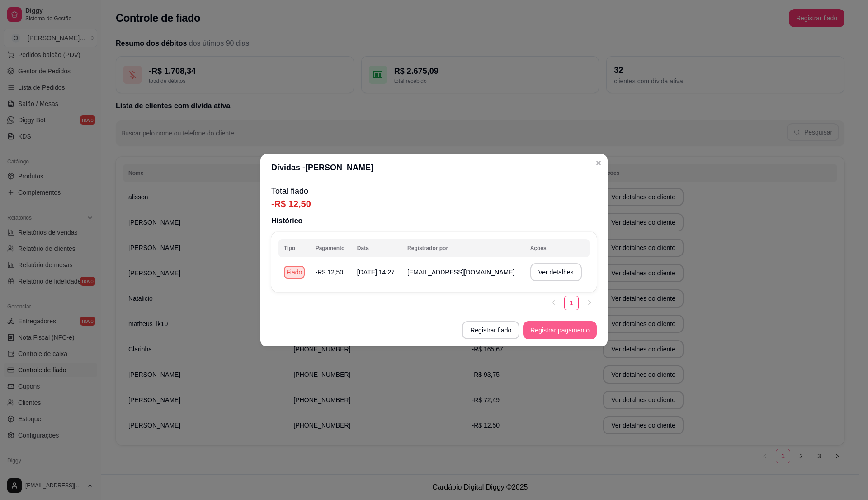  I want to click on span: right, so click(590, 303).